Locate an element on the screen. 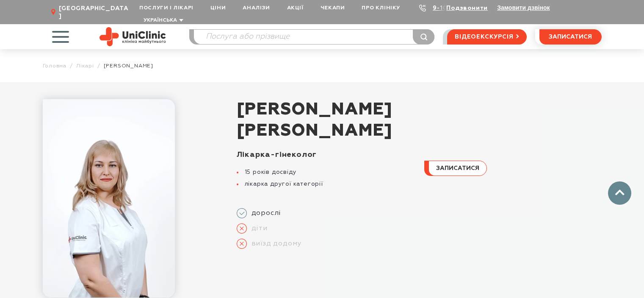 The width and height of the screenshot is (644, 298). img: Uniclinic is located at coordinates (132, 36).